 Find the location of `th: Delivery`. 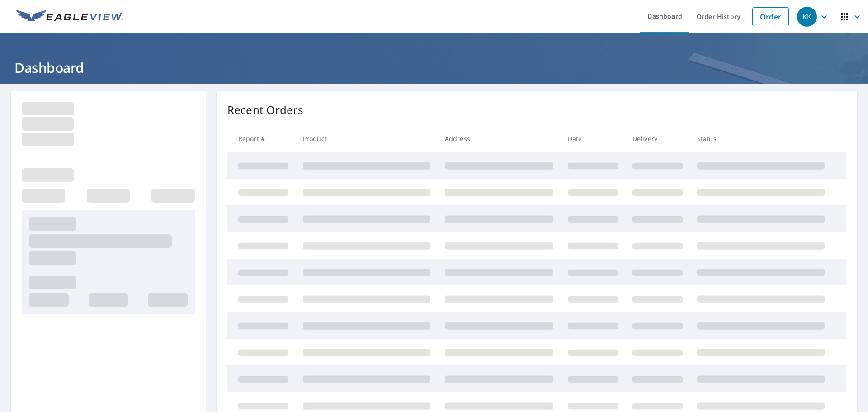

th: Delivery is located at coordinates (658, 139).